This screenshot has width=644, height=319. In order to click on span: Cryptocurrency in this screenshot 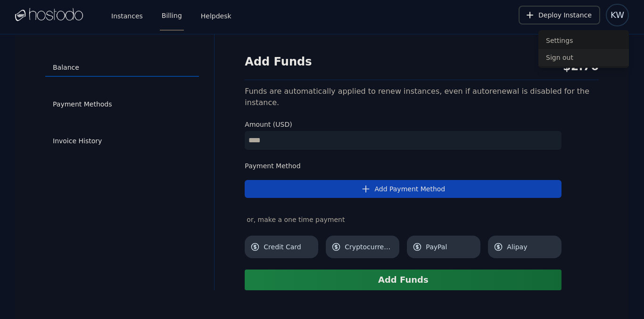, I will do `click(369, 247)`.